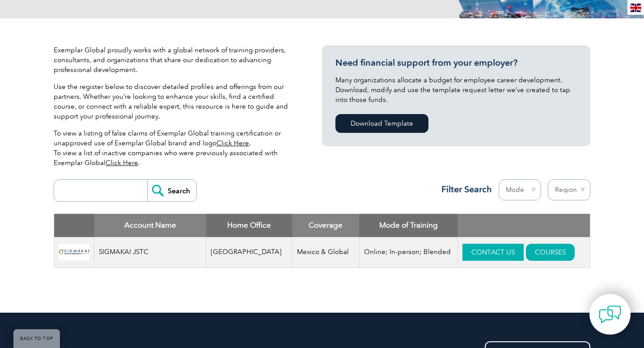 This screenshot has width=644, height=348. What do you see at coordinates (408, 226) in the screenshot?
I see `th: Mode of Training: activate to sort column ascending` at bounding box center [408, 226].